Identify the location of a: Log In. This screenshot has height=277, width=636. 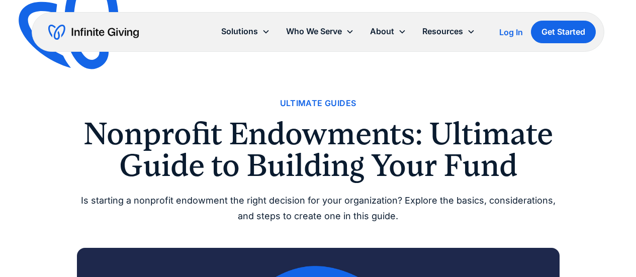
(511, 32).